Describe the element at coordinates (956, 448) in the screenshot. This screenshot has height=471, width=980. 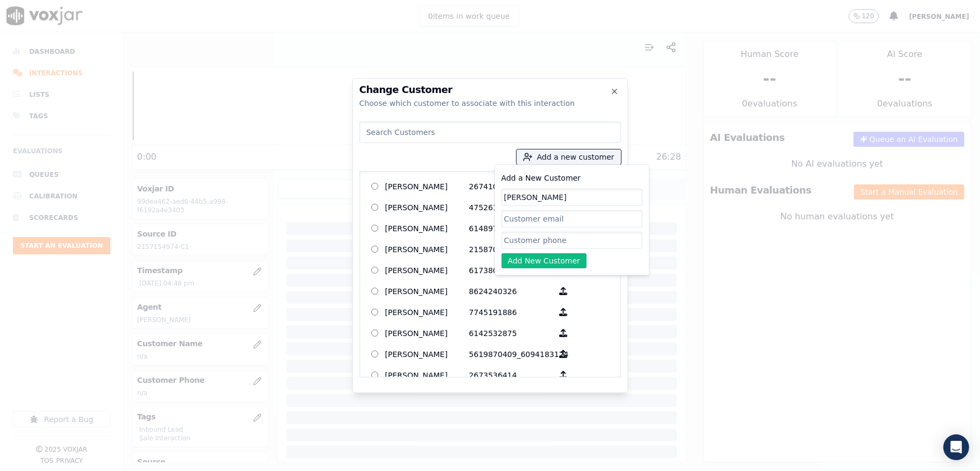
I see `div: Open Intercom Messenger` at that location.